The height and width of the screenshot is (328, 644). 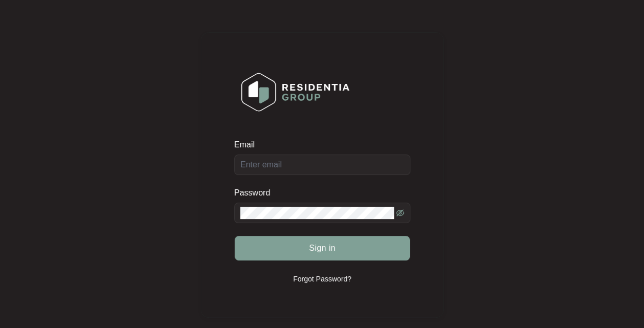 What do you see at coordinates (323, 248) in the screenshot?
I see `span: Sign in` at bounding box center [323, 248].